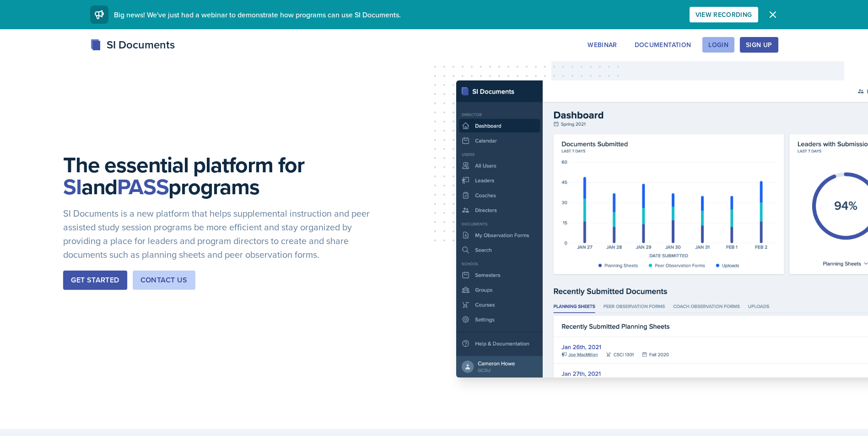 Image resolution: width=868 pixels, height=436 pixels. I want to click on button: Documentation, so click(663, 45).